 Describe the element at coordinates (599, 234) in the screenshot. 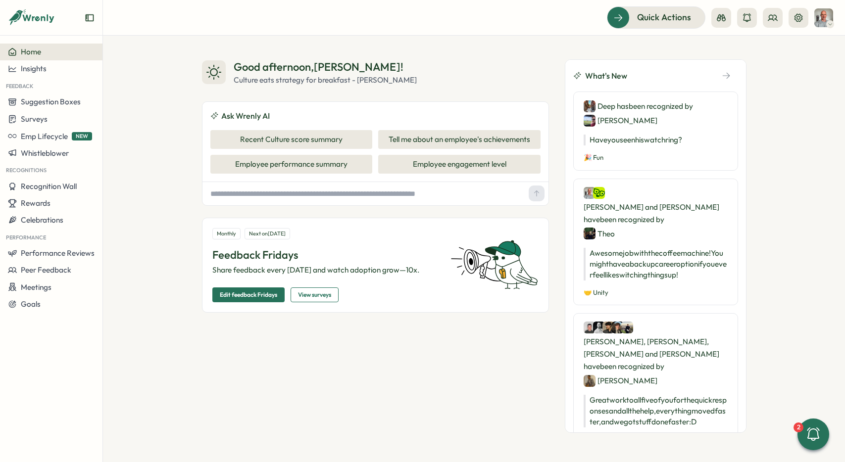

I see `div: Theo` at that location.